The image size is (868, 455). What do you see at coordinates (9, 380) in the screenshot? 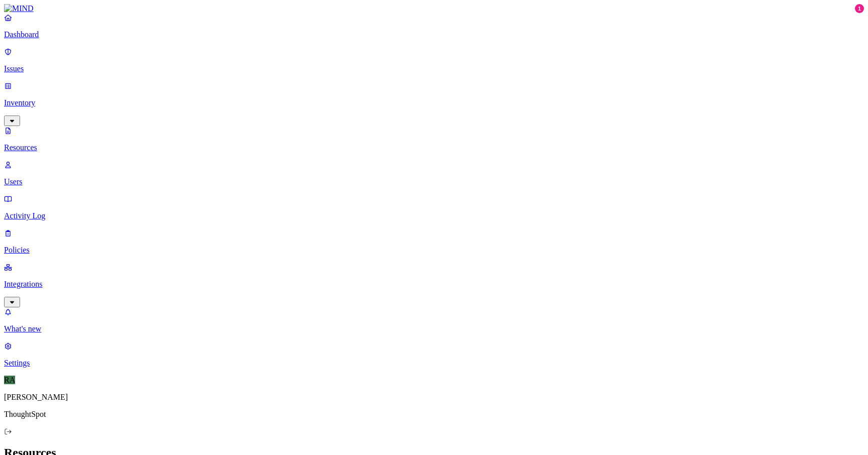
I see `span: RA` at bounding box center [9, 380].